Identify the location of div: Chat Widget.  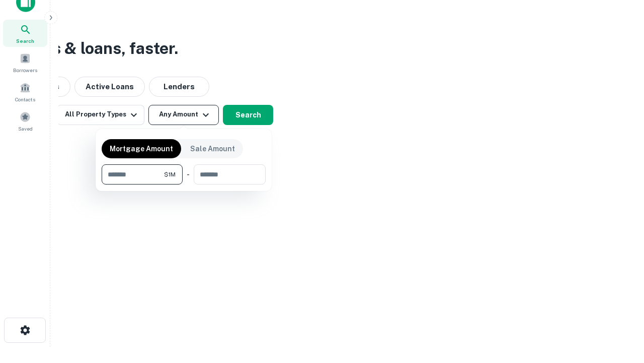
(619, 307).